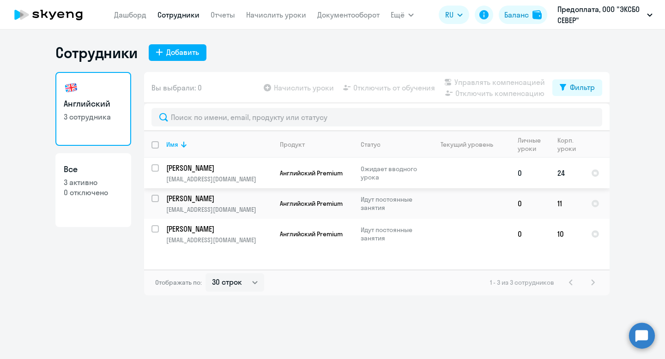  I want to click on p: 3 активно, so click(93, 182).